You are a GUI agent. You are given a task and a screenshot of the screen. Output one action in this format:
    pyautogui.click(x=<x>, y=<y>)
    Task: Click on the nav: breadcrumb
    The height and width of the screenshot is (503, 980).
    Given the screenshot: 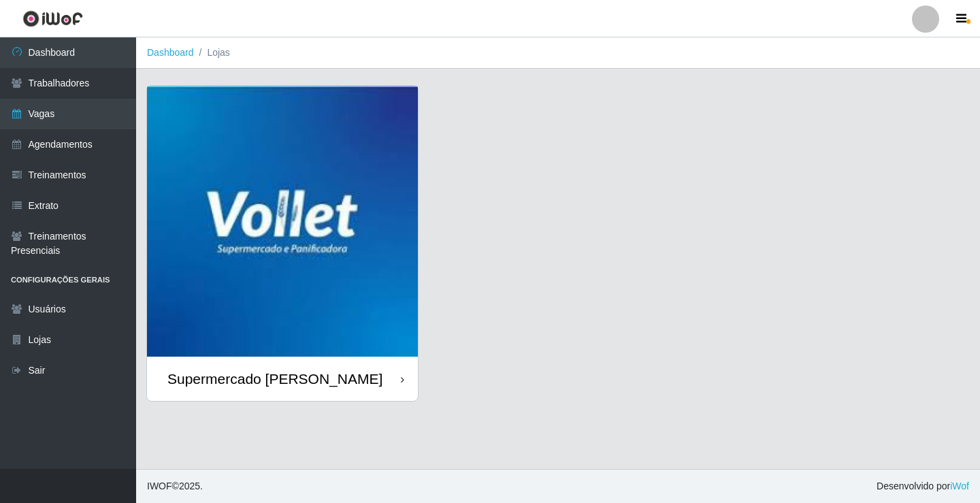 What is the action you would take?
    pyautogui.click(x=558, y=53)
    